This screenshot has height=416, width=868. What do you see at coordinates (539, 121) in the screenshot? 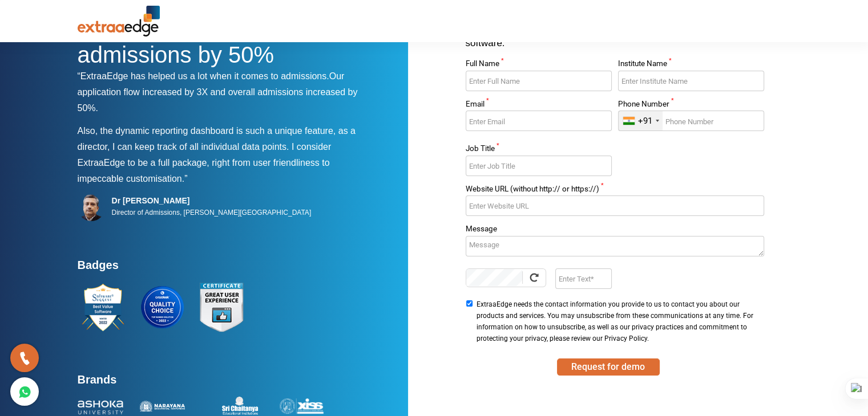
I see `input: Enter Email` at bounding box center [539, 121].